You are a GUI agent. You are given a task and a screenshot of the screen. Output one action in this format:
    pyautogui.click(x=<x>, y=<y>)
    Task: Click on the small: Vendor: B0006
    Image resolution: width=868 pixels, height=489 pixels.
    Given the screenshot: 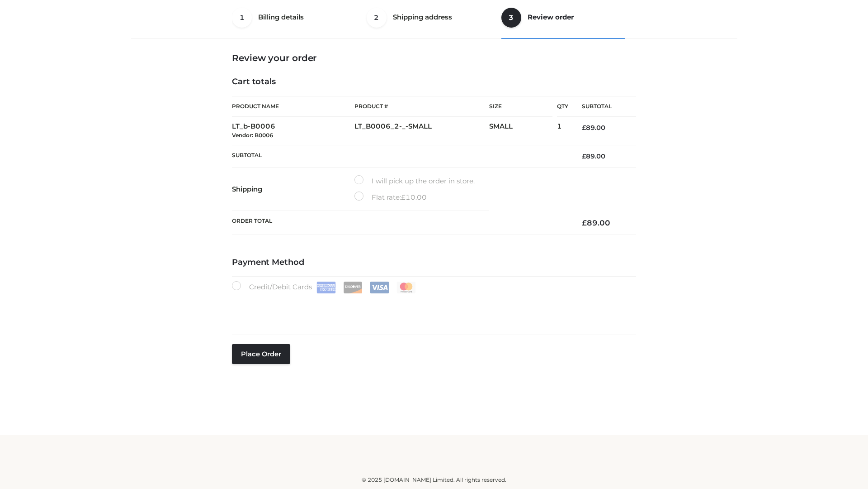 What is the action you would take?
    pyautogui.click(x=252, y=135)
    